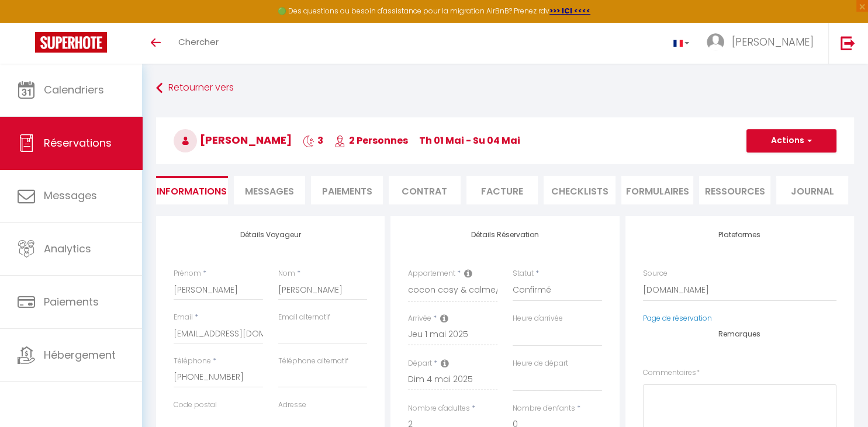  Describe the element at coordinates (198, 43) in the screenshot. I see `a: Chercher` at that location.